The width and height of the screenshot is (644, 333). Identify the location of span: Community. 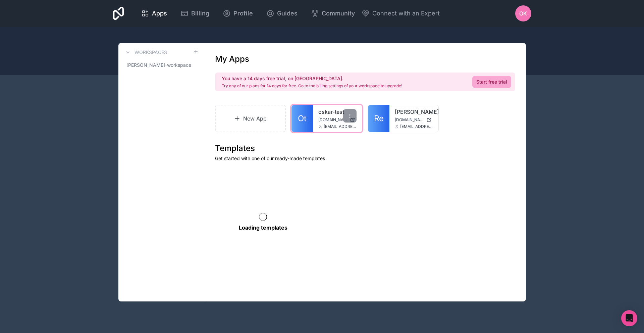
(338, 14).